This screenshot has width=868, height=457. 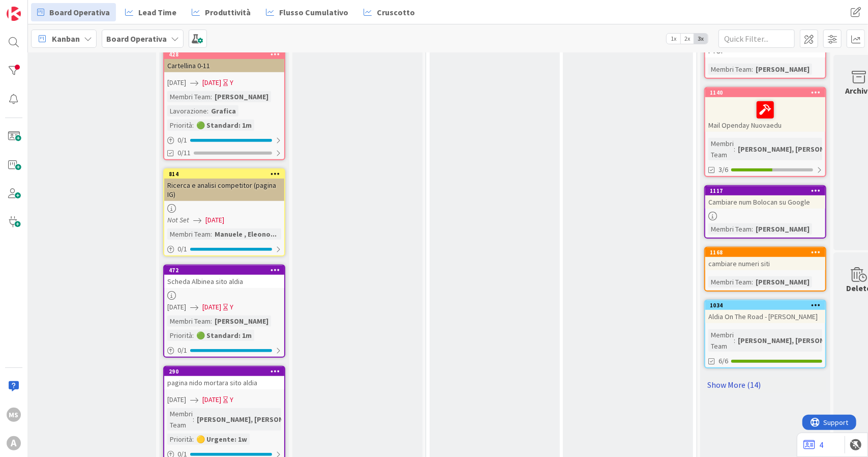 I want to click on a: Lead Time, so click(x=151, y=12).